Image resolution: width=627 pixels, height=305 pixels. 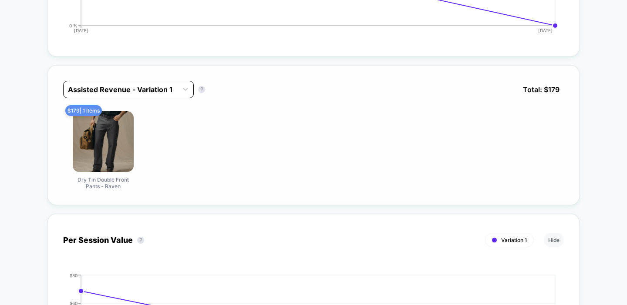 I want to click on span: Dry Tin Double Front Pants - Raven, so click(x=103, y=183).